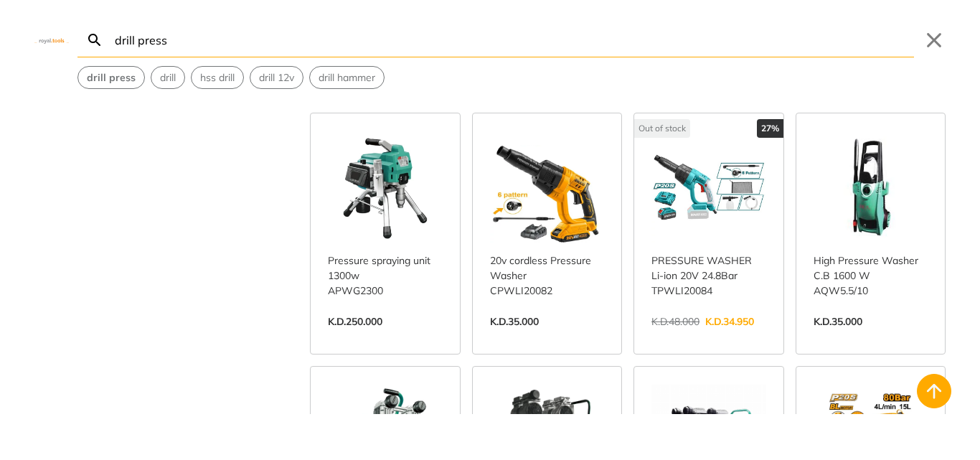 Image resolution: width=980 pixels, height=460 pixels. I want to click on span: hss drill, so click(218, 78).